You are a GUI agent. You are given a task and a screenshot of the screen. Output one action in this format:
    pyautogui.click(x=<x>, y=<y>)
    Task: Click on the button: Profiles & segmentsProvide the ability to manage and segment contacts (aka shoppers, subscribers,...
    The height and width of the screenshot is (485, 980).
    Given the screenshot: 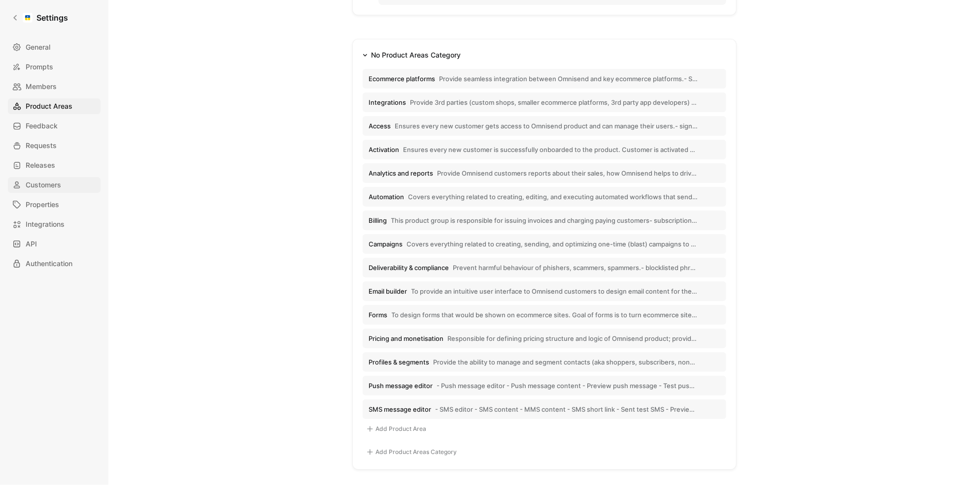 What is the action you would take?
    pyautogui.click(x=544, y=363)
    